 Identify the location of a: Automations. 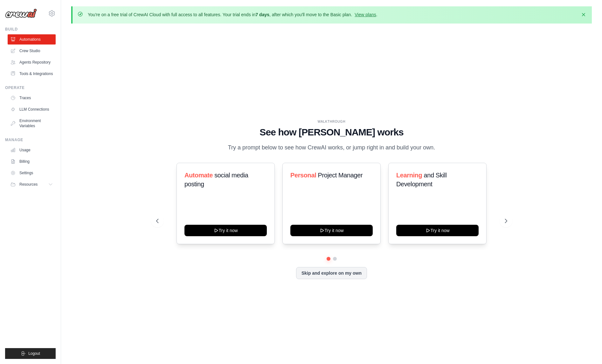
(32, 39).